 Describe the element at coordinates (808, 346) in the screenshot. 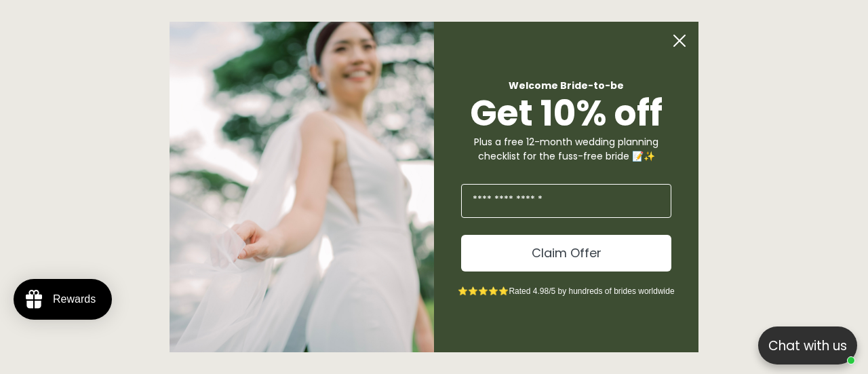

I see `p: Chat with us` at that location.